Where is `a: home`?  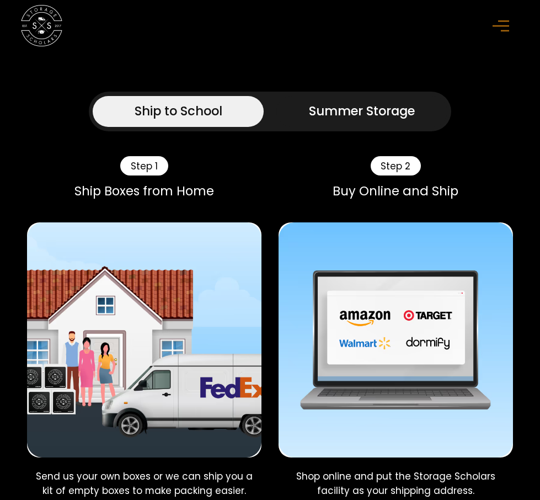
a: home is located at coordinates (41, 25).